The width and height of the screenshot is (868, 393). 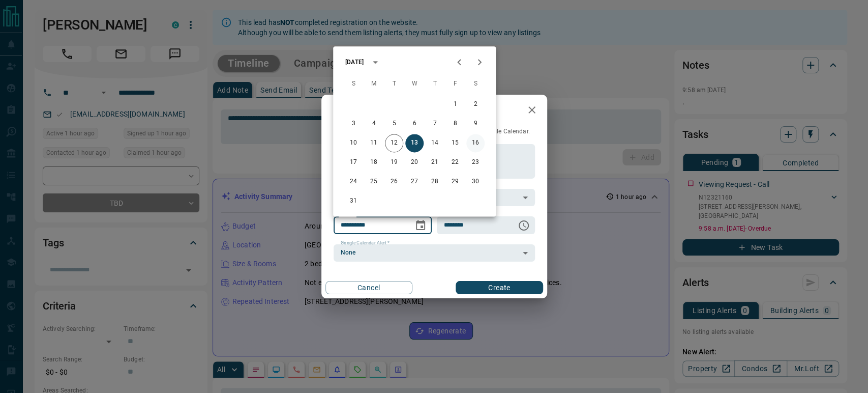 What do you see at coordinates (455, 181) in the screenshot?
I see `button: 29` at bounding box center [455, 181].